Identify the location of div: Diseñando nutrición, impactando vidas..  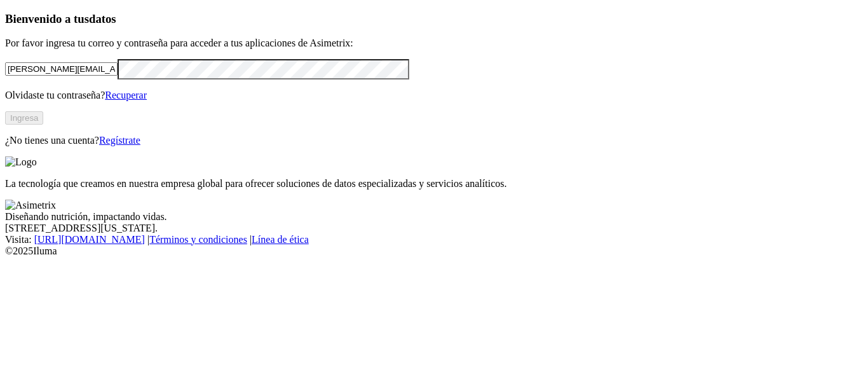
(434, 217).